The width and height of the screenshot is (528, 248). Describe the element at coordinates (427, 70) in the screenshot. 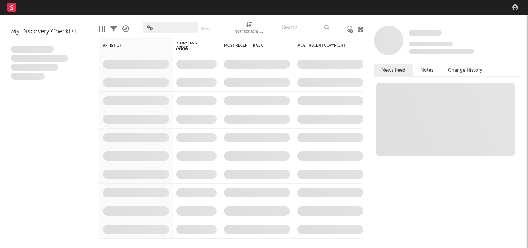

I see `button: Notes` at that location.